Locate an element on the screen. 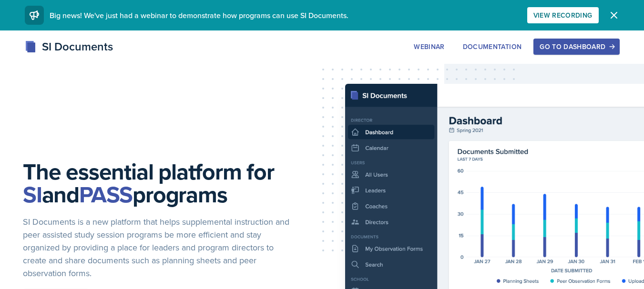  button: Go to Dashboard is located at coordinates (576, 47).